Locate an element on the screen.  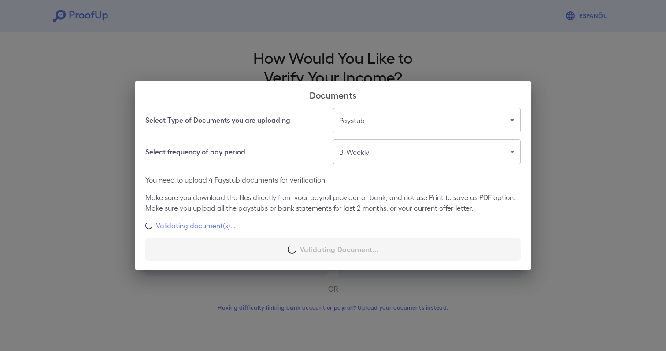
div: Bi-Weekly is located at coordinates (427, 152).